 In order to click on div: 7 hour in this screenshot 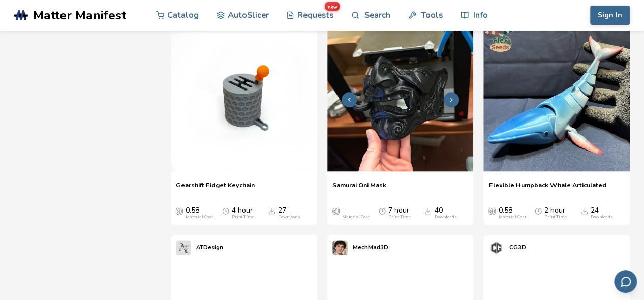, I will do `click(399, 213)`.